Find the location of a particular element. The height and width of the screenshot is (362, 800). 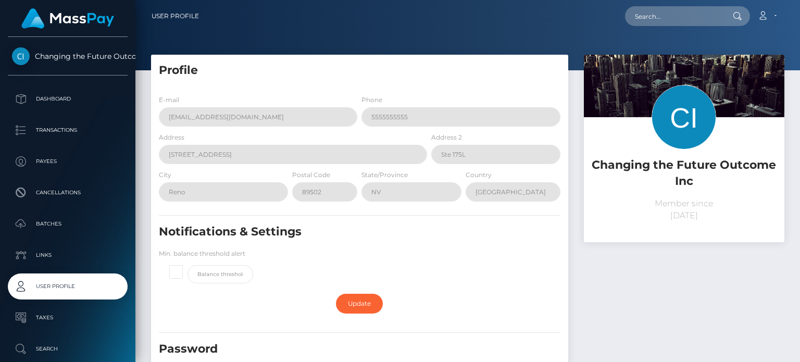

label: Country is located at coordinates (479, 175).